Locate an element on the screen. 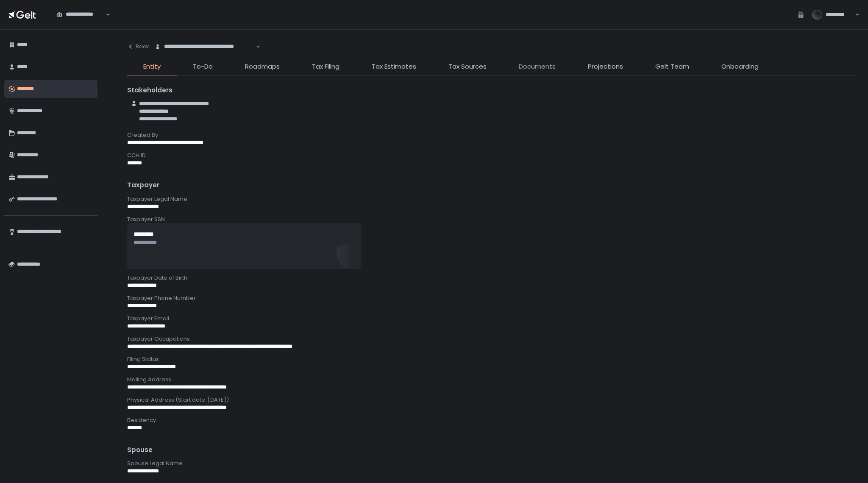 The image size is (868, 483). span: Projections is located at coordinates (605, 66).